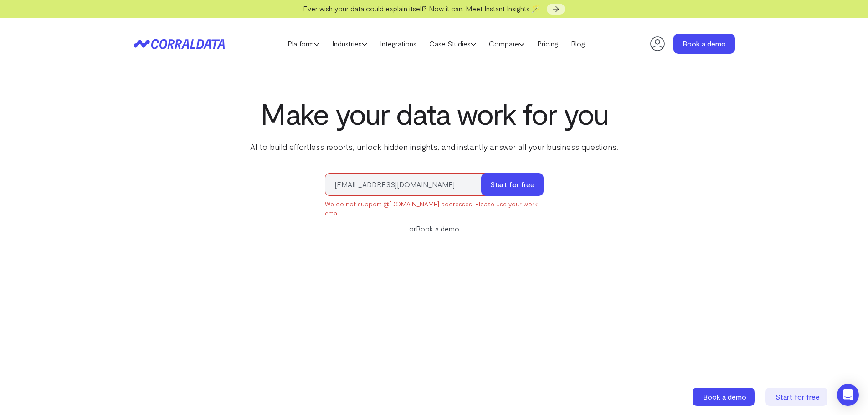 The width and height of the screenshot is (868, 415). Describe the element at coordinates (797, 397) in the screenshot. I see `a: Start for free` at that location.